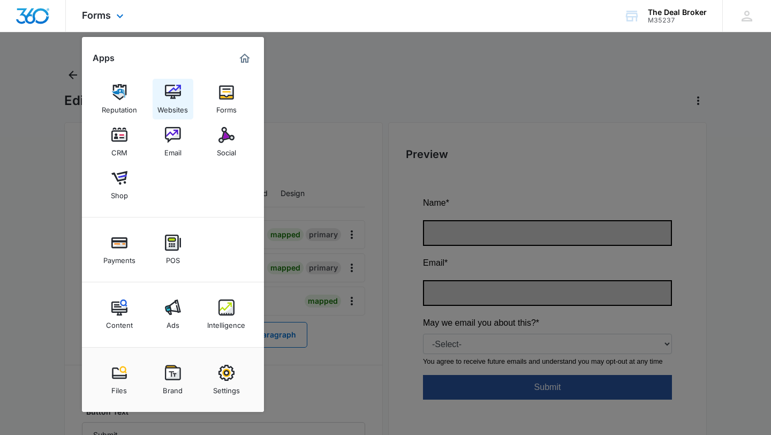  What do you see at coordinates (173, 249) in the screenshot?
I see `a: POS` at bounding box center [173, 249].